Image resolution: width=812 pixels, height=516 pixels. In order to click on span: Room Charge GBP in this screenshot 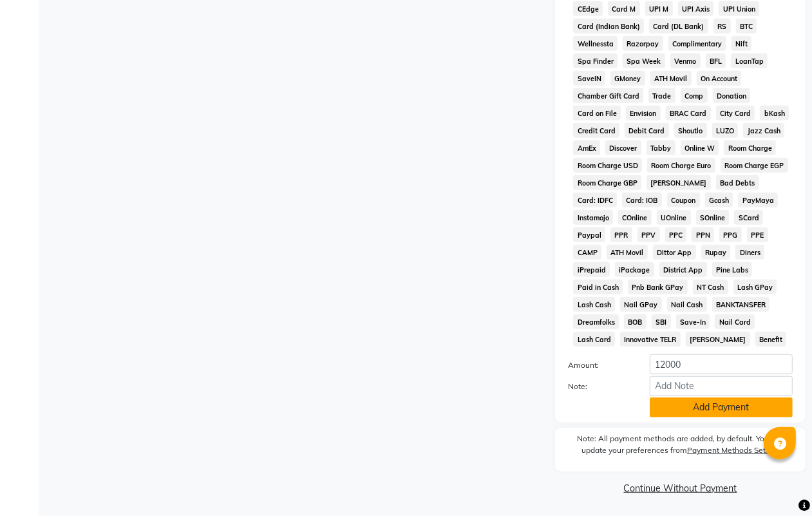, I will do `click(607, 182)`.